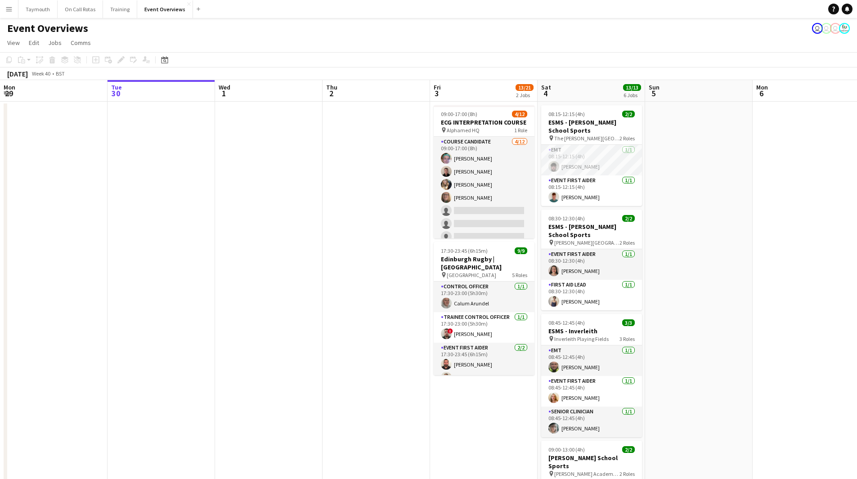 This screenshot has height=479, width=857. What do you see at coordinates (484, 297) in the screenshot?
I see `app-card-role: Control Officer1/117:30-23:00 (5h30m)Calum Arundel` at bounding box center [484, 297].